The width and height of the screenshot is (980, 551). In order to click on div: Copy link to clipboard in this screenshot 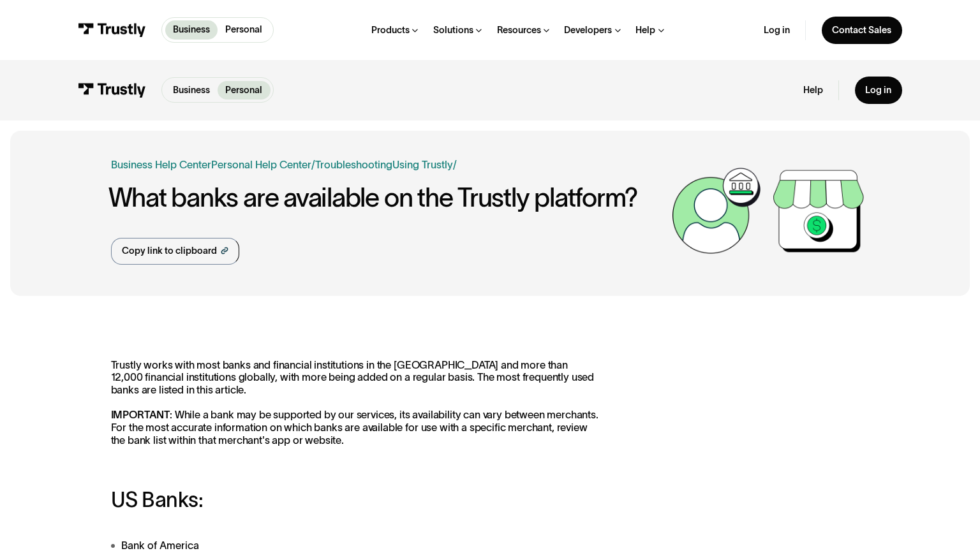, I will do `click(169, 251)`.